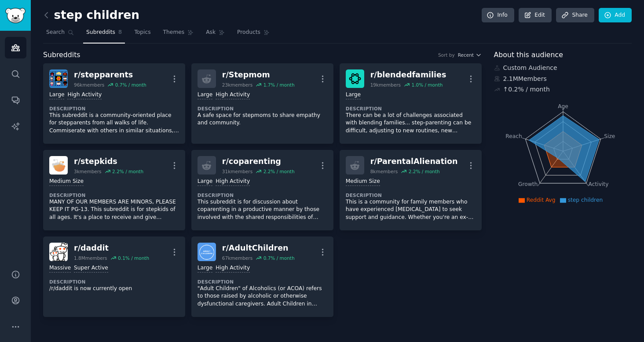 The height and width of the screenshot is (342, 644). I want to click on div: 3k members, so click(88, 171).